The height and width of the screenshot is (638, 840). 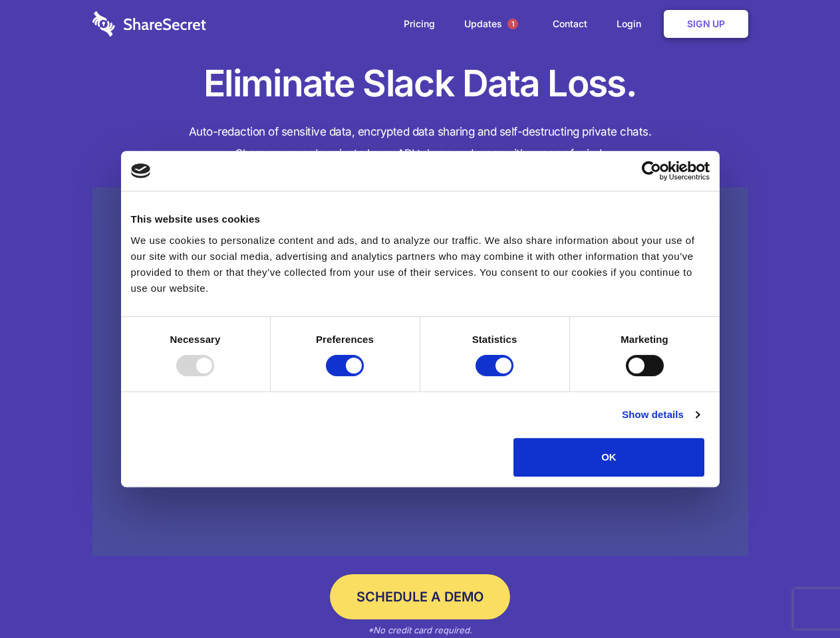 What do you see at coordinates (644, 339) in the screenshot?
I see `strong: Marketing` at bounding box center [644, 339].